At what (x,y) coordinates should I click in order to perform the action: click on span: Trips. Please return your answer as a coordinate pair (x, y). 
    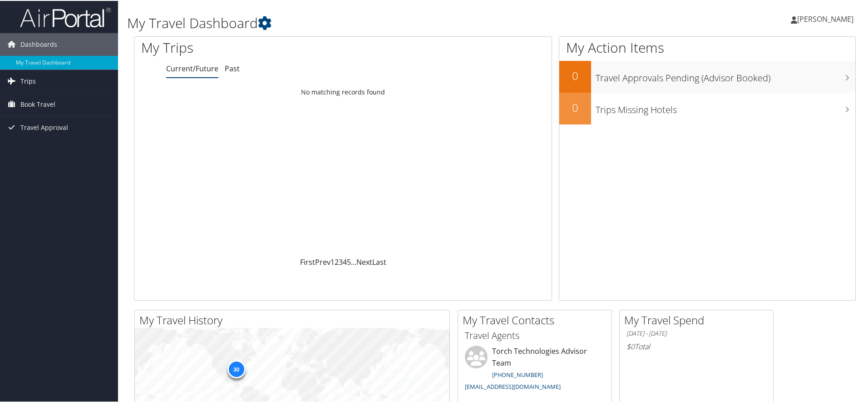
    Looking at the image, I should click on (28, 80).